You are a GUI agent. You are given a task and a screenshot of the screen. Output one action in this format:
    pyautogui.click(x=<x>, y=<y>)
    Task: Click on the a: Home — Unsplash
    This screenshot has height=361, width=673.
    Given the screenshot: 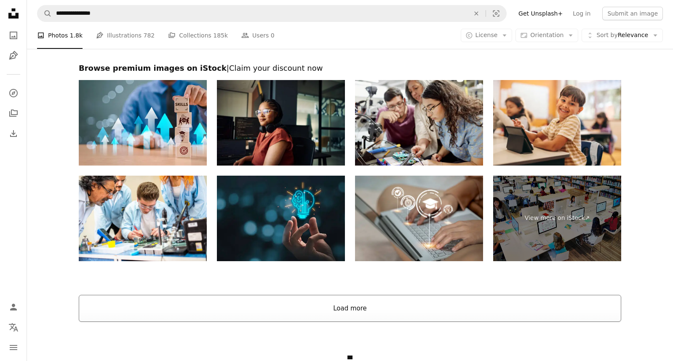 What is the action you would take?
    pyautogui.click(x=13, y=14)
    